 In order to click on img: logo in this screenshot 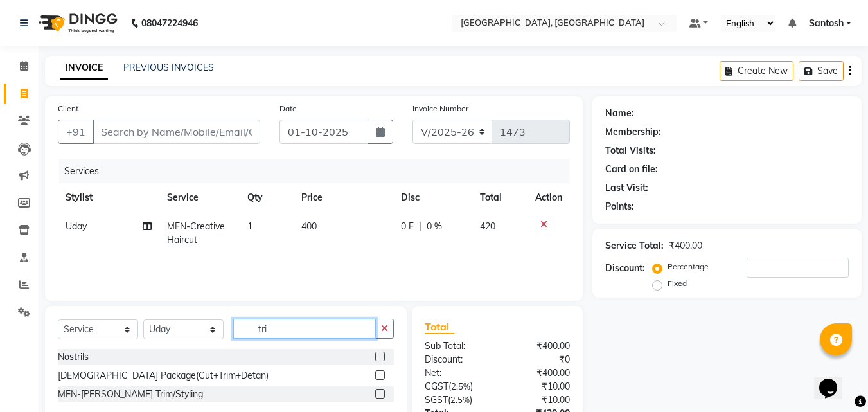, I will do `click(76, 23)`.